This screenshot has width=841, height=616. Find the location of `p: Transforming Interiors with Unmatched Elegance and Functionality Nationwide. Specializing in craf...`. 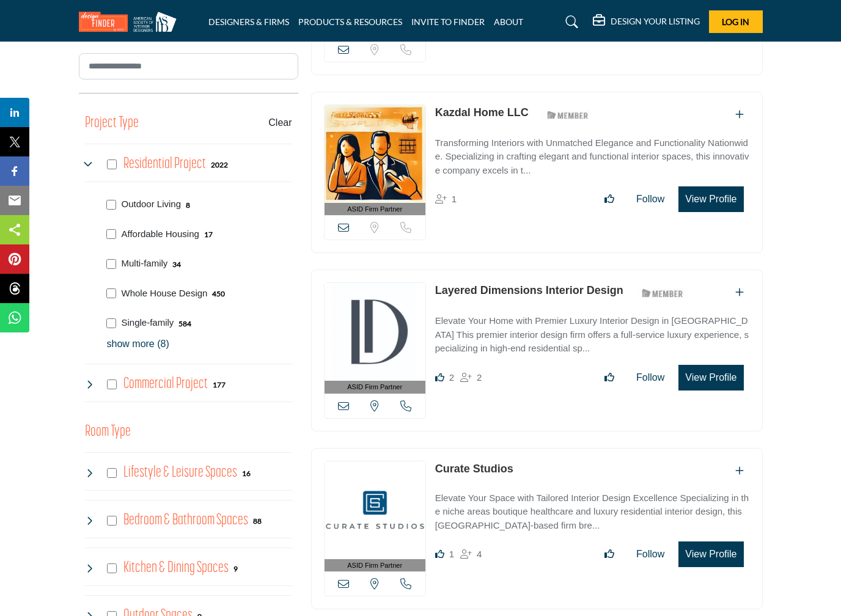

p: Transforming Interiors with Unmatched Elegance and Functionality Nationwide. Specializing in craf... is located at coordinates (592, 157).